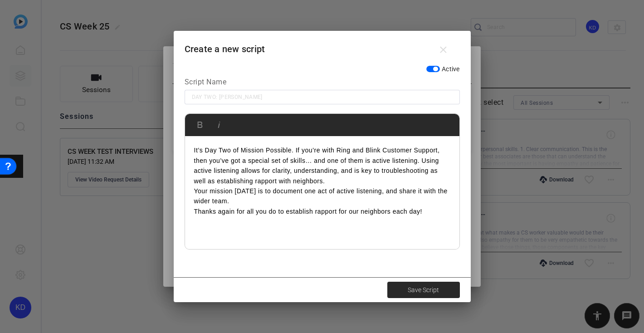 The image size is (644, 333). What do you see at coordinates (424, 290) in the screenshot?
I see `button: Save Script` at bounding box center [424, 290].